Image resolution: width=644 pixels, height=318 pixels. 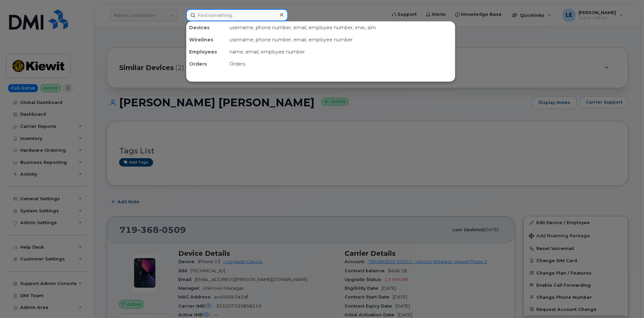 What do you see at coordinates (341, 52) in the screenshot?
I see `div: name, email, employee number` at bounding box center [341, 52].